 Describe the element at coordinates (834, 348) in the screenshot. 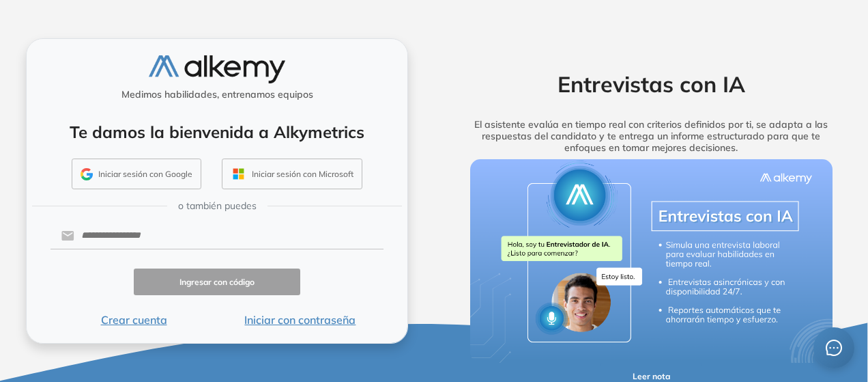

I see `span: message` at that location.